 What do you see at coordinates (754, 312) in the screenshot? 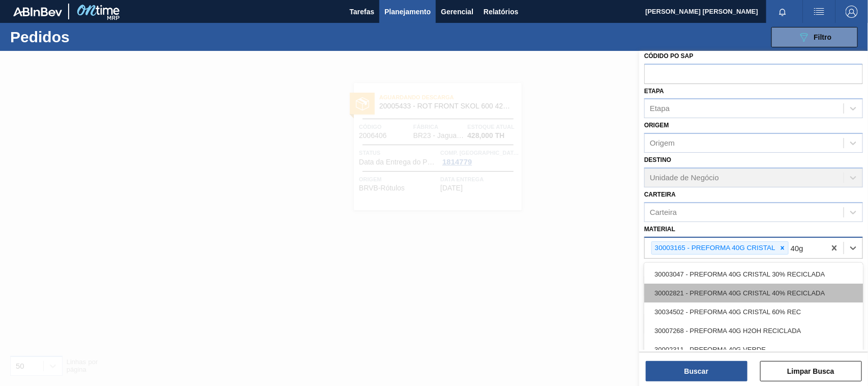
I see `div: 30034502 - PREFORMA 40G CRISTAL 60% REC` at bounding box center [754, 312].